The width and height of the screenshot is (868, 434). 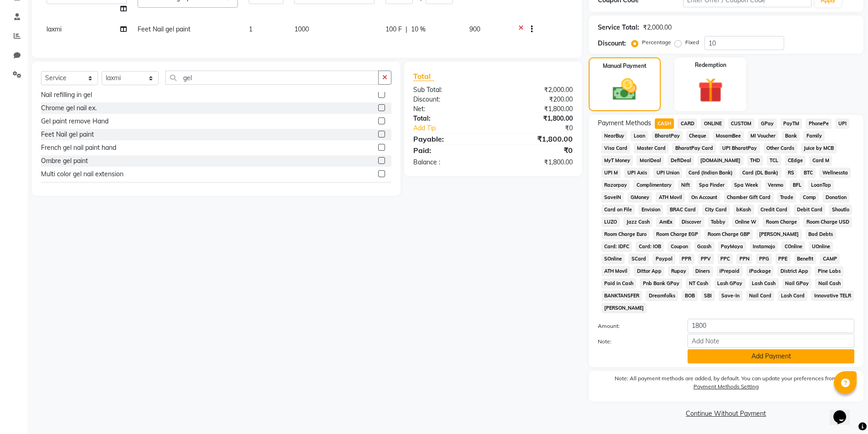 What do you see at coordinates (746, 221) in the screenshot?
I see `span: Online W` at bounding box center [746, 221].